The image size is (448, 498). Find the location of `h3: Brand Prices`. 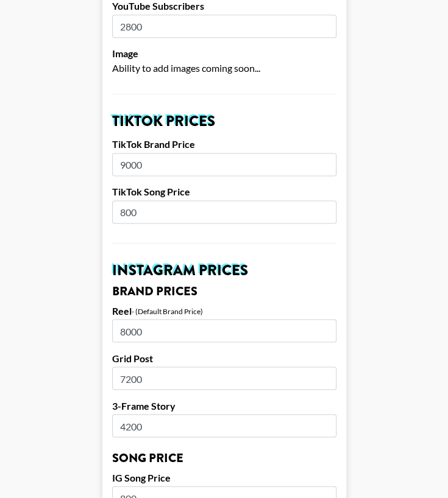

h3: Brand Prices is located at coordinates (224, 291).